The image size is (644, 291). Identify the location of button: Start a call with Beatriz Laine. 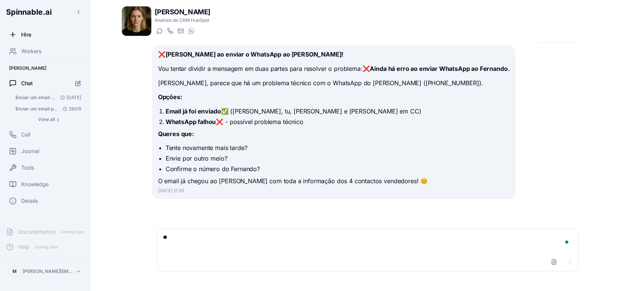
(170, 31).